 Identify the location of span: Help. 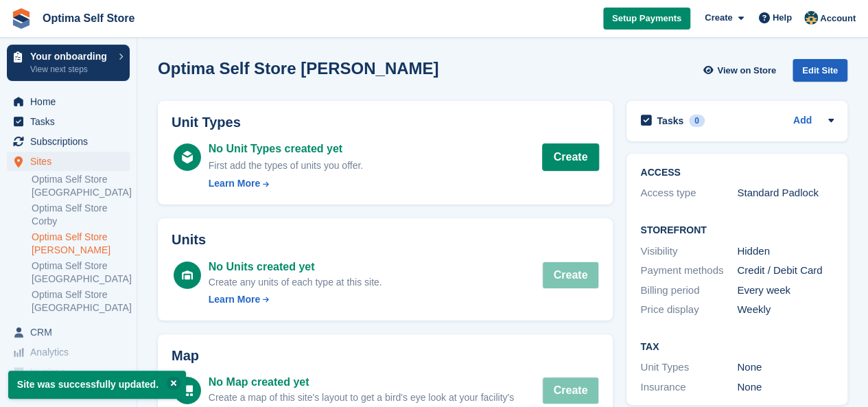
(782, 18).